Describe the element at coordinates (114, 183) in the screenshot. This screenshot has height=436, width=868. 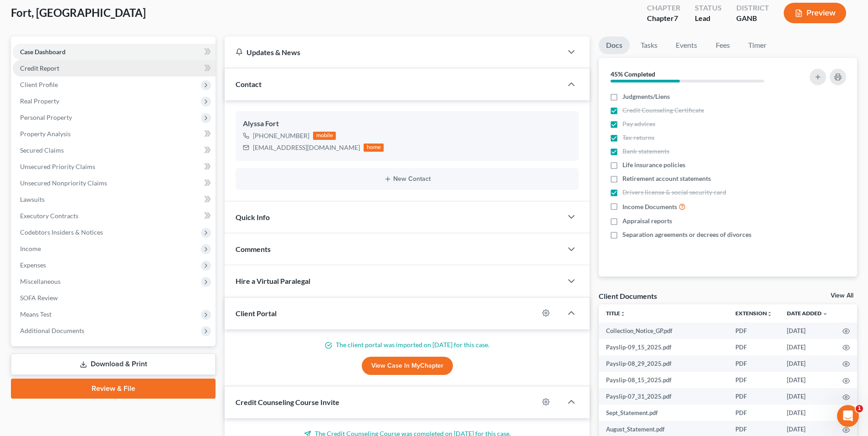
I see `a: Unsecured Nonpriority Claims` at that location.